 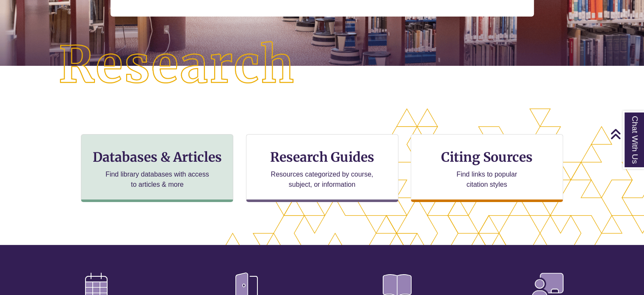 What do you see at coordinates (486, 179) in the screenshot?
I see `p: Find links to popular citation styles` at bounding box center [486, 179].